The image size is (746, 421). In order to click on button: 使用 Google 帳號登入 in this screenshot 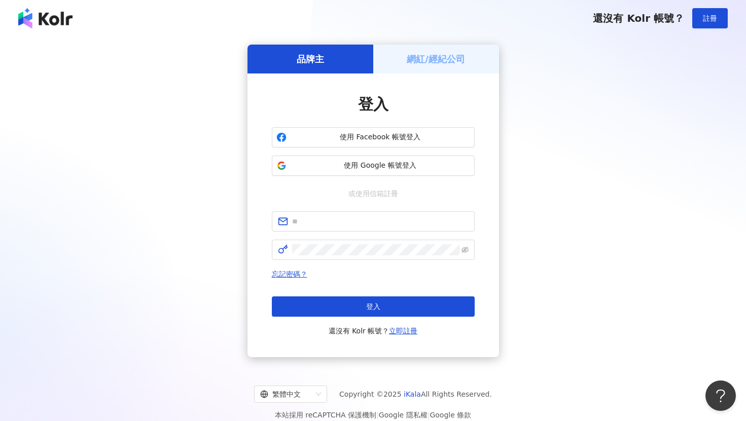, I will do `click(373, 166)`.